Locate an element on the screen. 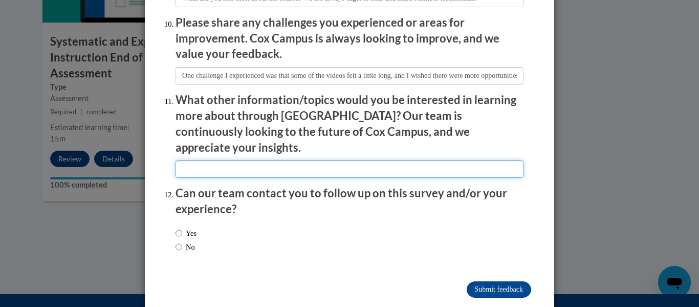 This screenshot has height=307, width=699. label: Yes is located at coordinates (186, 233).